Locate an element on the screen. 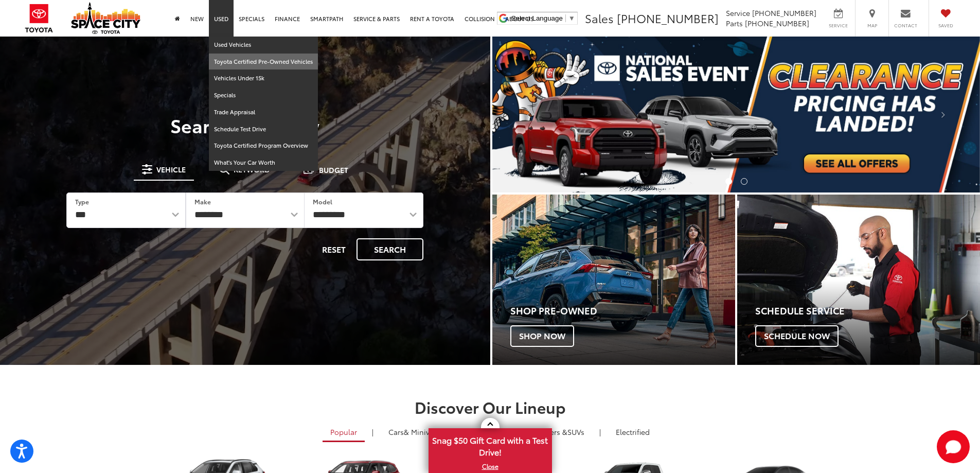 The width and height of the screenshot is (980, 473). span: Sales is located at coordinates (599, 18).